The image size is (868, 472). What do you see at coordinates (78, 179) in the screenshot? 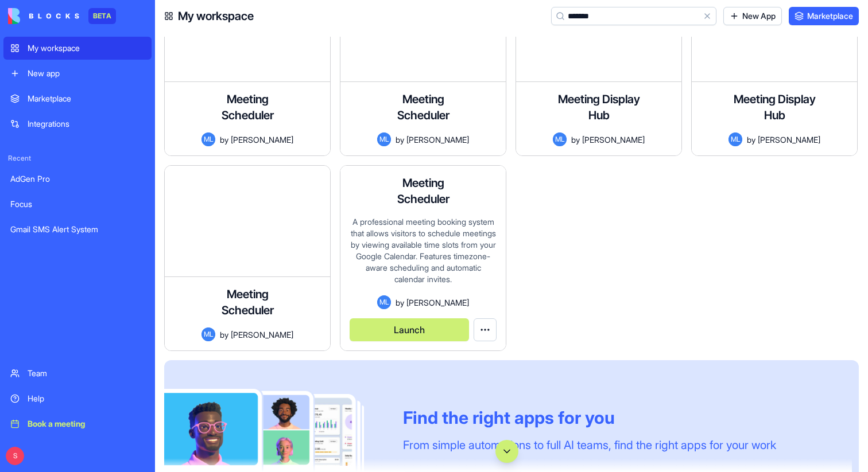
I see `div: AdGen Pro` at bounding box center [78, 179].